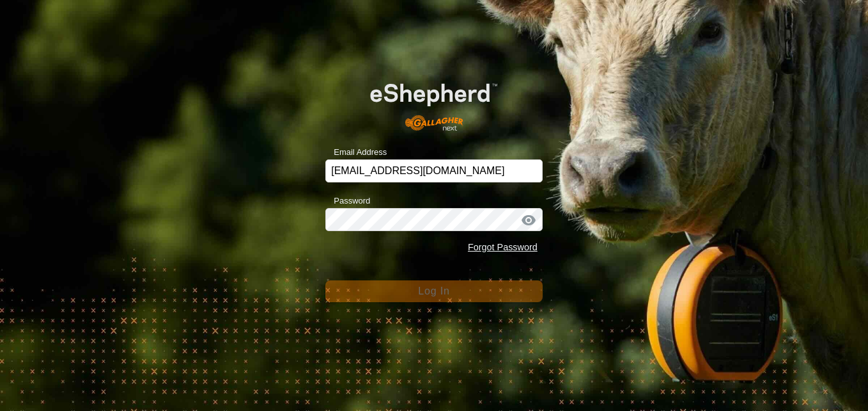 This screenshot has width=868, height=411. What do you see at coordinates (434, 291) in the screenshot?
I see `button: Log In` at bounding box center [434, 291].